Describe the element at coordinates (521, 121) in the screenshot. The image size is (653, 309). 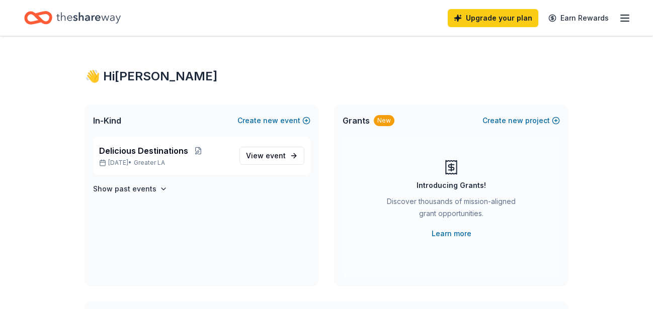
I see `button: Createnewproject` at that location.